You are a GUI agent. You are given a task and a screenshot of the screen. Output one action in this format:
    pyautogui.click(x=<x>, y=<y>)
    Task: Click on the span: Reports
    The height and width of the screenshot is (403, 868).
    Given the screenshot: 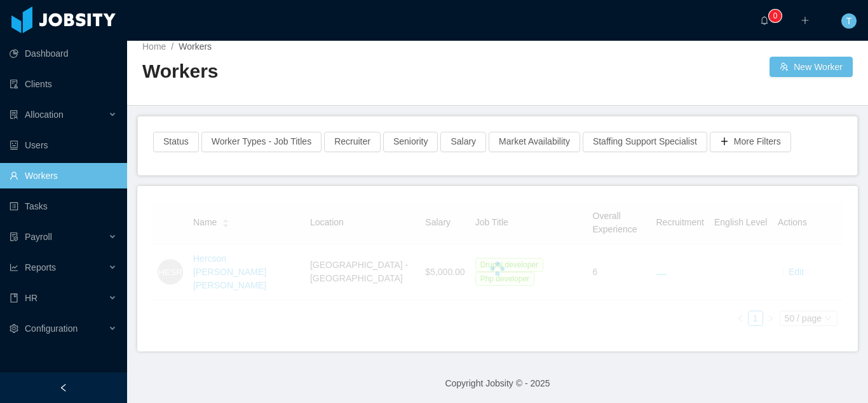 What is the action you would take?
    pyautogui.click(x=40, y=267)
    